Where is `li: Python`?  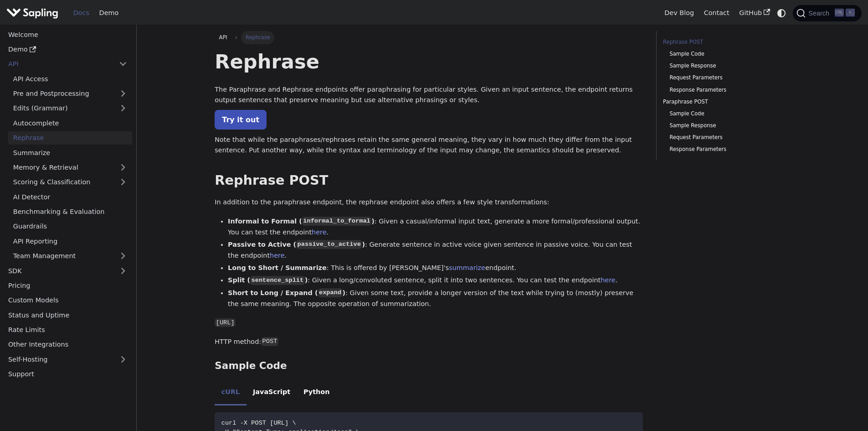 li: Python is located at coordinates (316, 393).